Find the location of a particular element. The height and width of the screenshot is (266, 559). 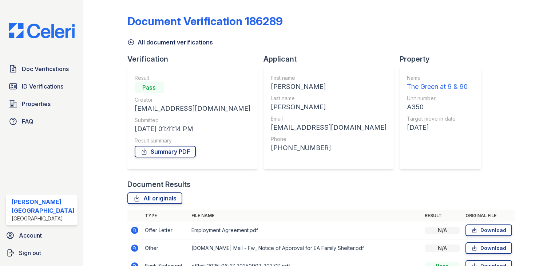

a: Summary PDF is located at coordinates (165, 151).